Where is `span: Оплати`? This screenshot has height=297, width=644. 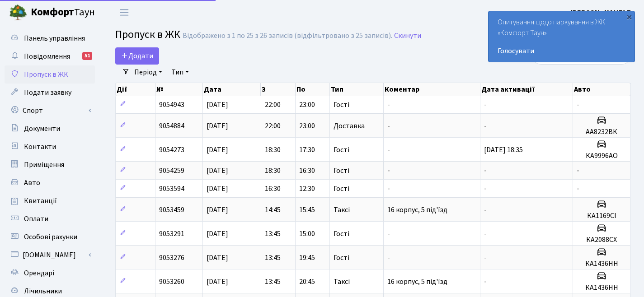
span: Оплати is located at coordinates (36, 219).